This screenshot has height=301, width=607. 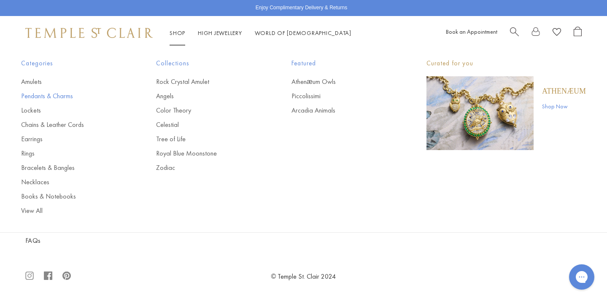 What do you see at coordinates (72, 63) in the screenshot?
I see `span: Categories` at bounding box center [72, 63].